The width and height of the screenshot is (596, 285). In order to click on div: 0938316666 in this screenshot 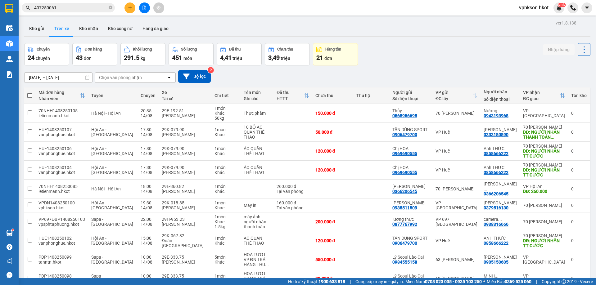, I will do `click(496, 225)`.